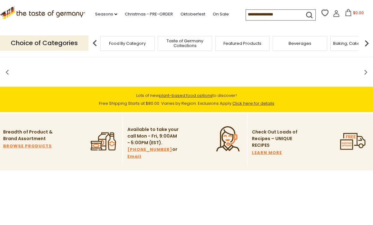 This screenshot has width=373, height=225. Describe the element at coordinates (275, 139) in the screenshot. I see `p: Check Out Loads of Recipes – UNIQUE RECIPES` at that location.